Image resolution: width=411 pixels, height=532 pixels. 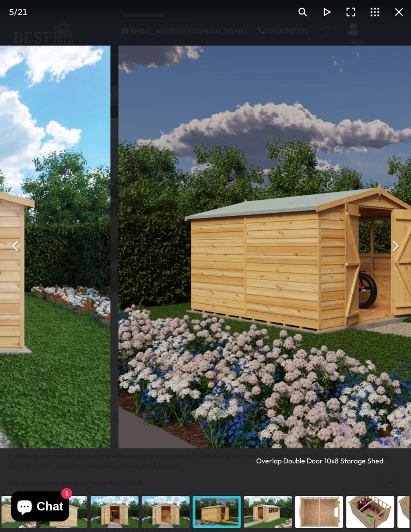 I want to click on span: 21, so click(x=23, y=11).